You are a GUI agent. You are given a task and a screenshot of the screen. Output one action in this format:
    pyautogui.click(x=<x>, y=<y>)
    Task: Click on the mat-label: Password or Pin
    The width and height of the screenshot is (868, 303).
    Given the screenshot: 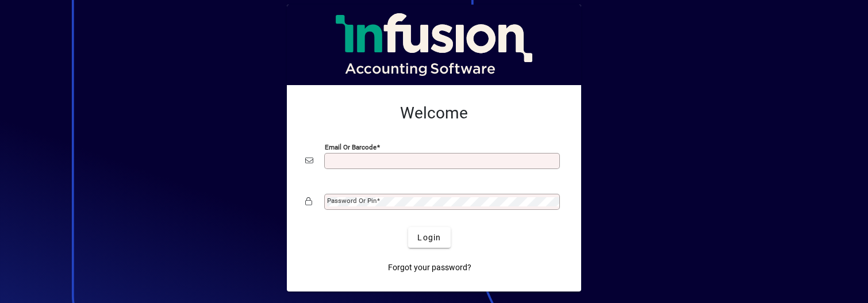 What is the action you would take?
    pyautogui.click(x=352, y=201)
    